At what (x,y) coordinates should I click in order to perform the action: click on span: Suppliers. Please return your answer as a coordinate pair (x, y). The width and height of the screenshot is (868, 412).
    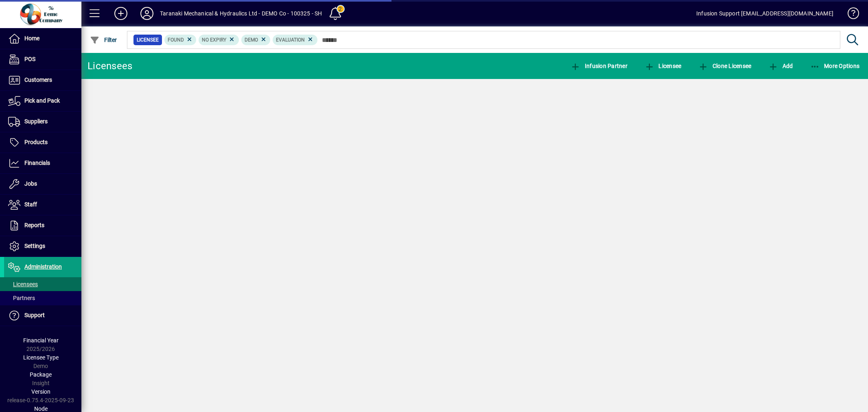
    Looking at the image, I should click on (36, 121).